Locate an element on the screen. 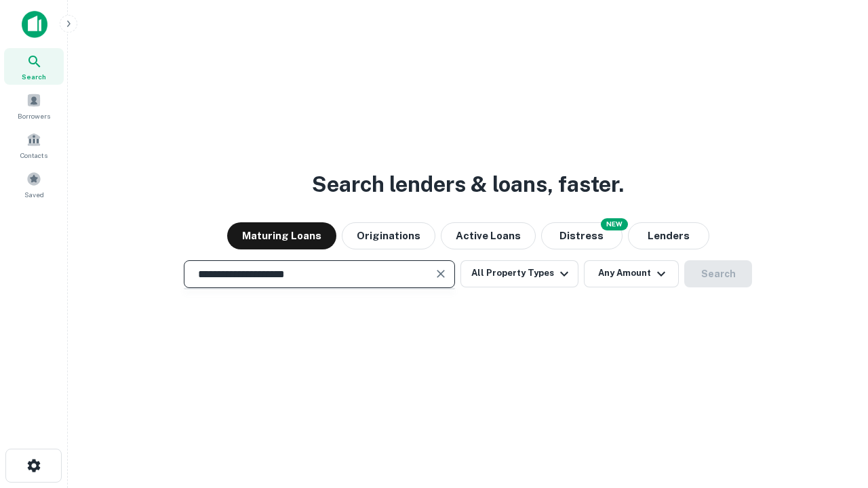  button: Maturing Loans is located at coordinates (281, 236).